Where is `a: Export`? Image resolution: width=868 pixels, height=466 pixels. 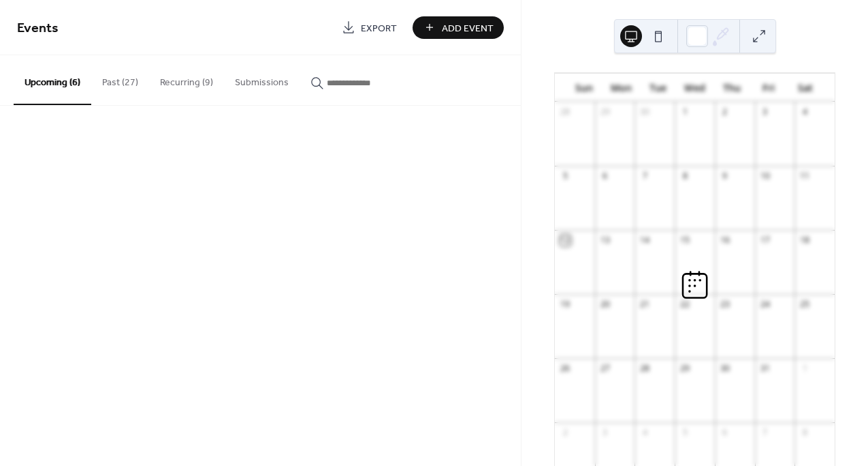
a: Export is located at coordinates (369, 27).